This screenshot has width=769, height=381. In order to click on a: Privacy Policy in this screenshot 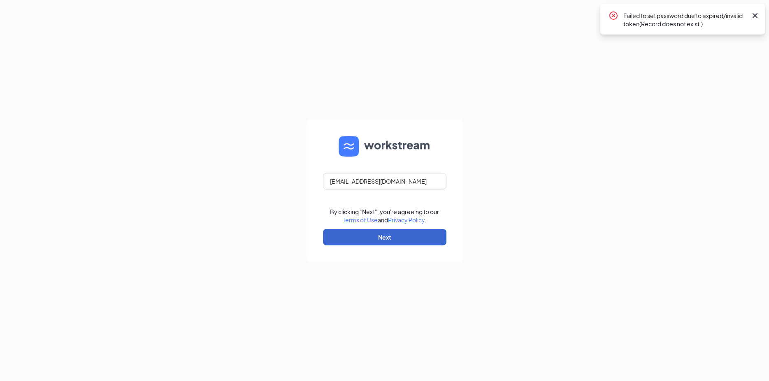, I will do `click(406, 220)`.